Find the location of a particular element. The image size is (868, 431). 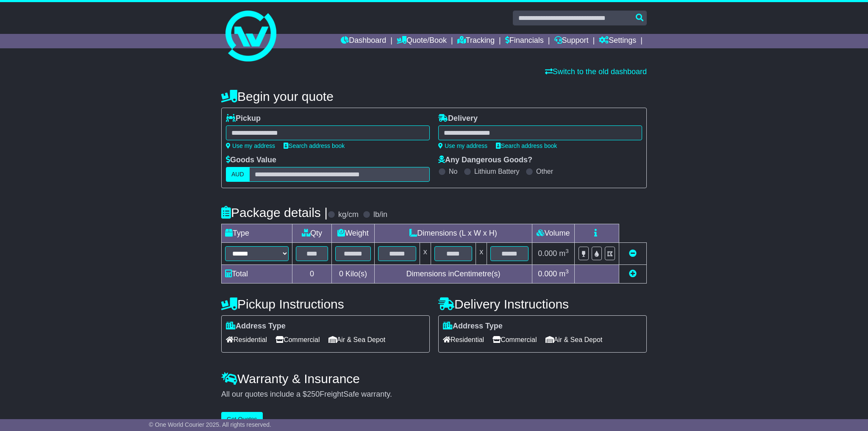

h4: Begin your quote is located at coordinates (434, 96).